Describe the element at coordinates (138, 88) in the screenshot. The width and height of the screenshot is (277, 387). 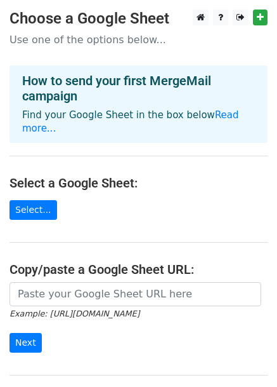
I see `h4: How to send your first MergeMail campaign` at that location.